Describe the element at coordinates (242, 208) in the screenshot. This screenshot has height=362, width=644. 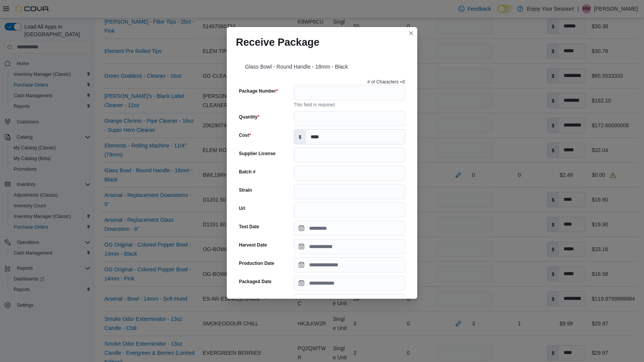
I see `label: Url` at that location.